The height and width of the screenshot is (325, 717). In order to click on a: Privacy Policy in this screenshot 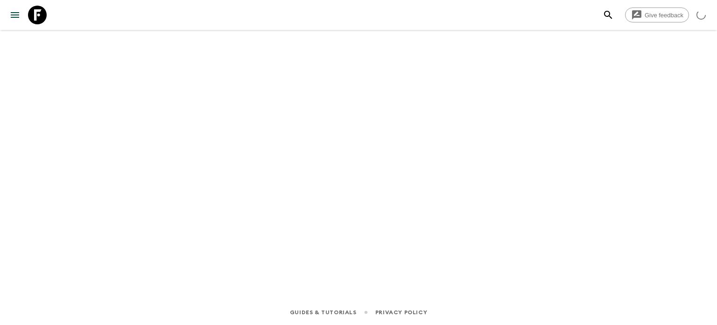, I will do `click(401, 312)`.